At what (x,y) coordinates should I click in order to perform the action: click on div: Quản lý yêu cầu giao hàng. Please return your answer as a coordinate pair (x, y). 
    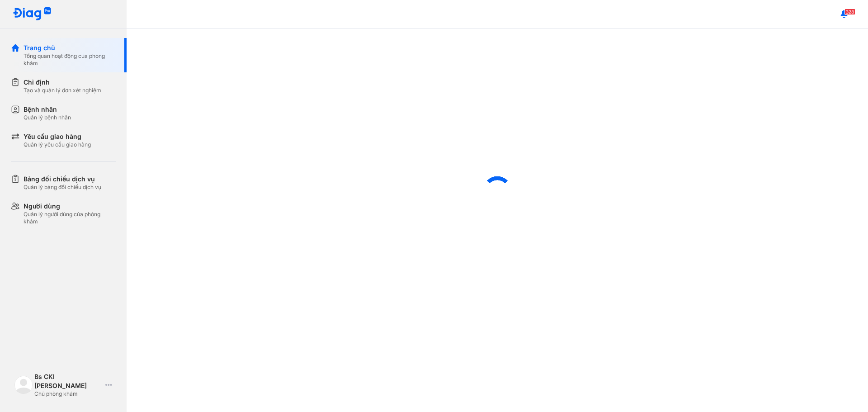
    Looking at the image, I should click on (57, 145).